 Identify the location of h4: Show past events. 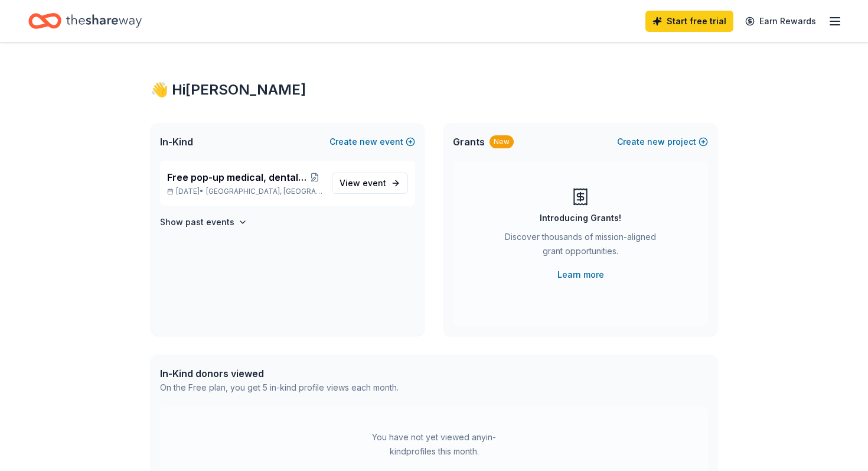
(197, 222).